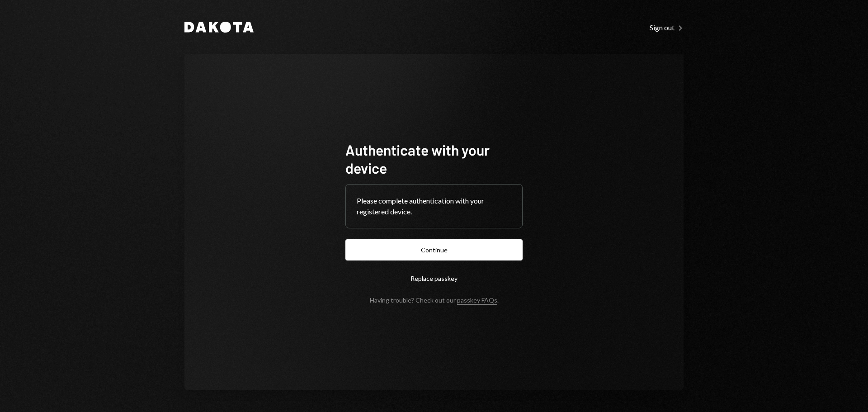  Describe the element at coordinates (434, 299) in the screenshot. I see `div: Having trouble? Check out our .` at that location.